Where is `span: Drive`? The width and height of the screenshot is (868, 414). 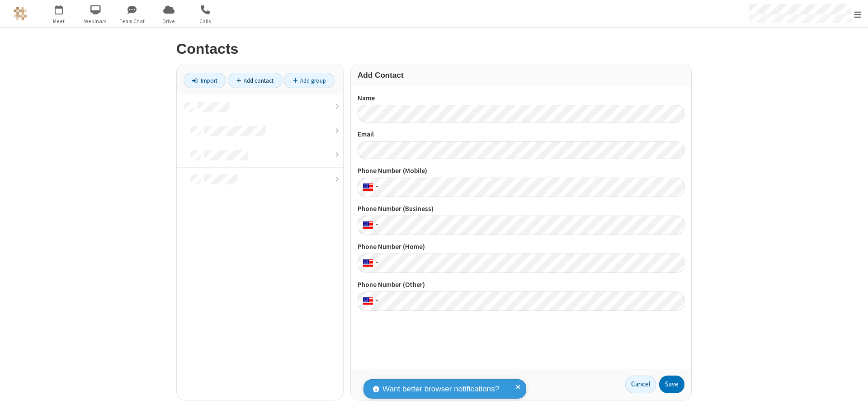
span: Drive is located at coordinates (169, 22).